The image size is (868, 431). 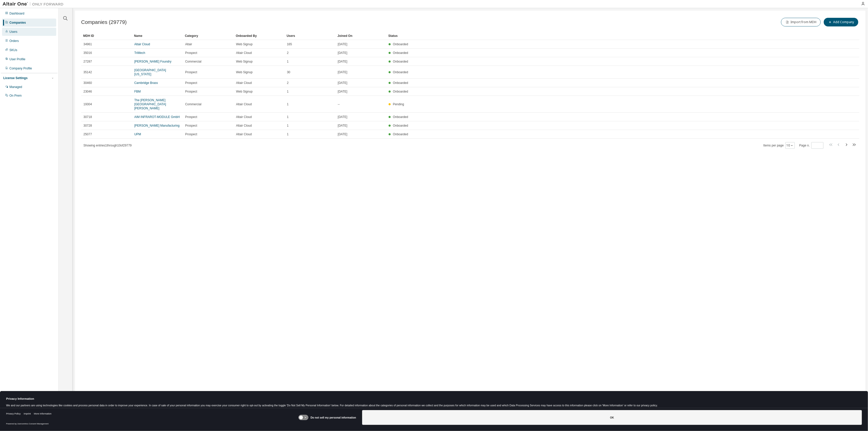 I want to click on span: 30, so click(x=288, y=72).